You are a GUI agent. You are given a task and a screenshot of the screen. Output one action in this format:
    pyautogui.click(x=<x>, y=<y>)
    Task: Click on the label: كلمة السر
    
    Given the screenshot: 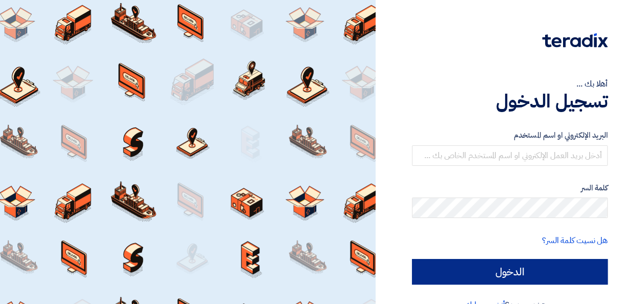 What is the action you would take?
    pyautogui.click(x=509, y=188)
    